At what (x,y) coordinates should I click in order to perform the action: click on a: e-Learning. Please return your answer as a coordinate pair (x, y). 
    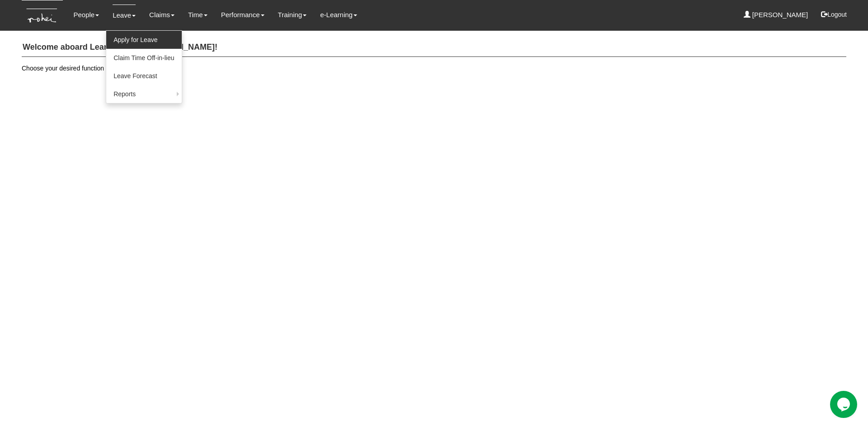
    Looking at the image, I should click on (339, 15).